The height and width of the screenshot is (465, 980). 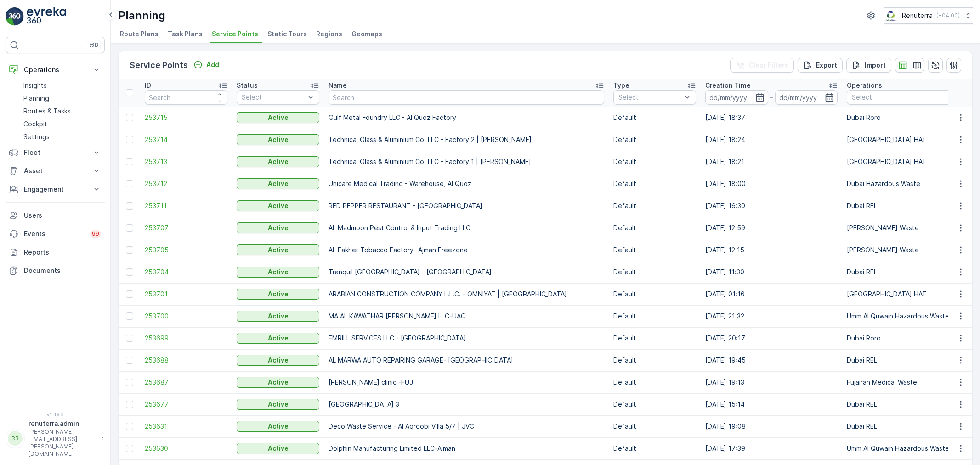 What do you see at coordinates (95, 234) in the screenshot?
I see `p: 99` at bounding box center [95, 234].